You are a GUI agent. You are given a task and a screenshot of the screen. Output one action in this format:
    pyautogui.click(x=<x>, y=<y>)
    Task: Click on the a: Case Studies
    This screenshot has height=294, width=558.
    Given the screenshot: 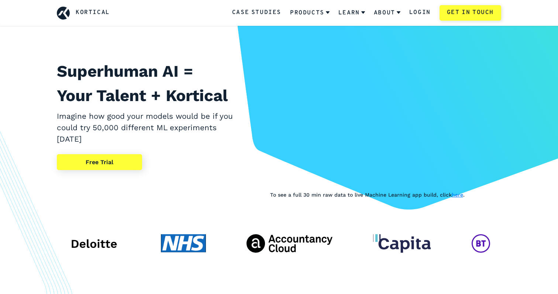 What is the action you would take?
    pyautogui.click(x=256, y=13)
    